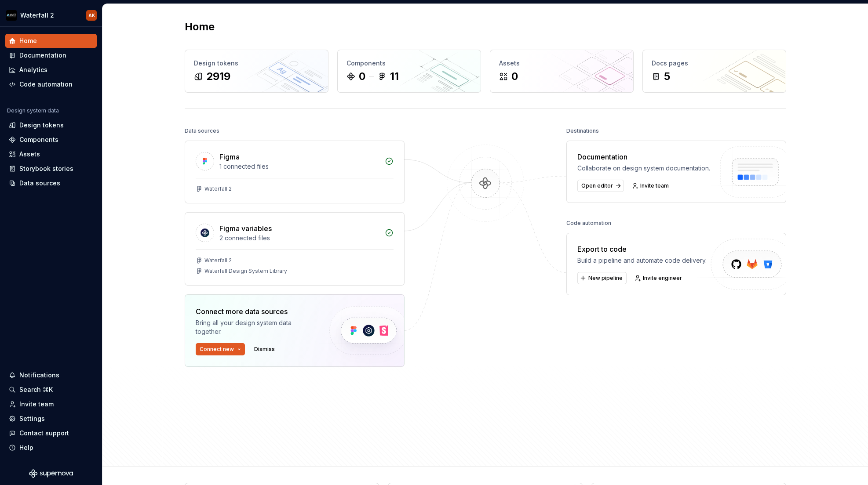 The height and width of the screenshot is (485, 868). What do you see at coordinates (51, 15) in the screenshot?
I see `button: Waterfall 2AK` at bounding box center [51, 15].